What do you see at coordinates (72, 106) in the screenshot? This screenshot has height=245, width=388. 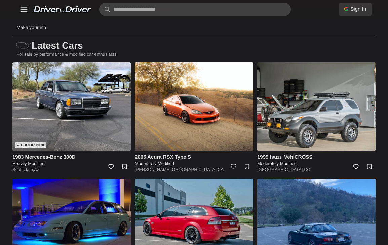 I see `img: 1983 Mercedes-Benz 300D for sale` at bounding box center [72, 106].